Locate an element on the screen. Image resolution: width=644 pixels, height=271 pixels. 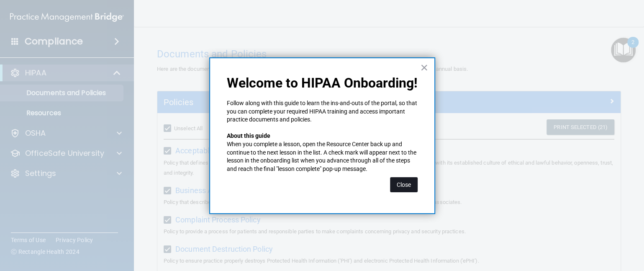
p: When you complete a lesson, open the Resource Center back up and continue to the next lesson in t... is located at coordinates (322, 157).